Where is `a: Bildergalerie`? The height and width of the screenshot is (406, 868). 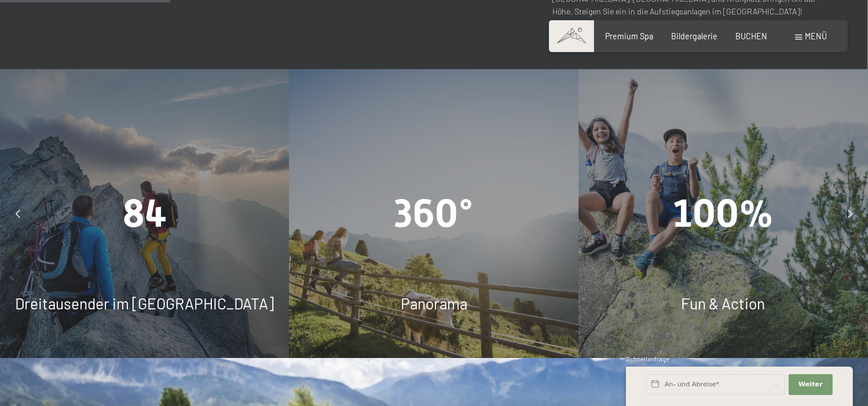
a: Bildergalerie is located at coordinates (695, 36).